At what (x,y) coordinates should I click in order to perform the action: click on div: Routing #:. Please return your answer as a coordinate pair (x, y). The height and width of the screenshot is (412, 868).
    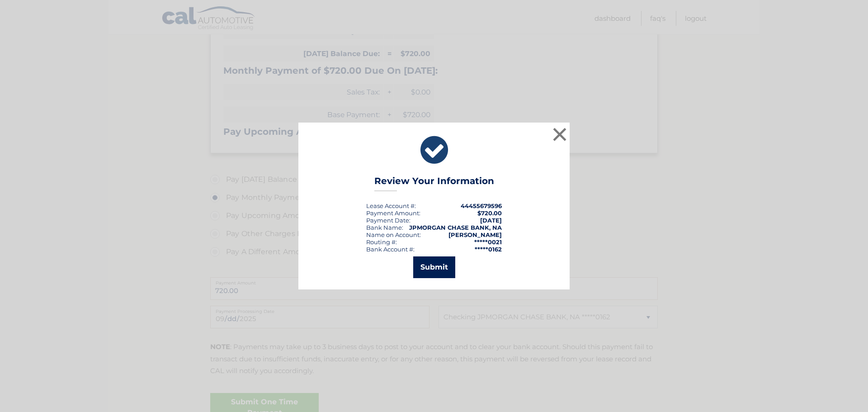
    Looking at the image, I should click on (381, 242).